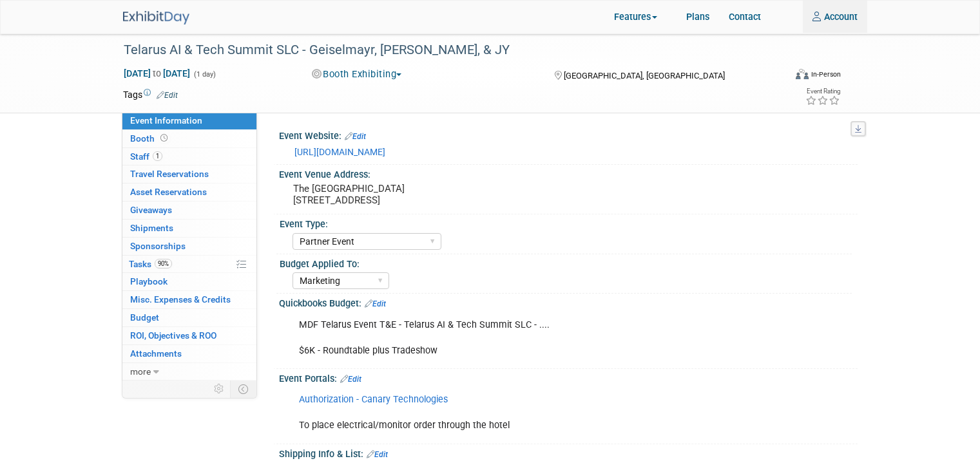  Describe the element at coordinates (568, 302) in the screenshot. I see `div: Quickbooks Budget:` at that location.